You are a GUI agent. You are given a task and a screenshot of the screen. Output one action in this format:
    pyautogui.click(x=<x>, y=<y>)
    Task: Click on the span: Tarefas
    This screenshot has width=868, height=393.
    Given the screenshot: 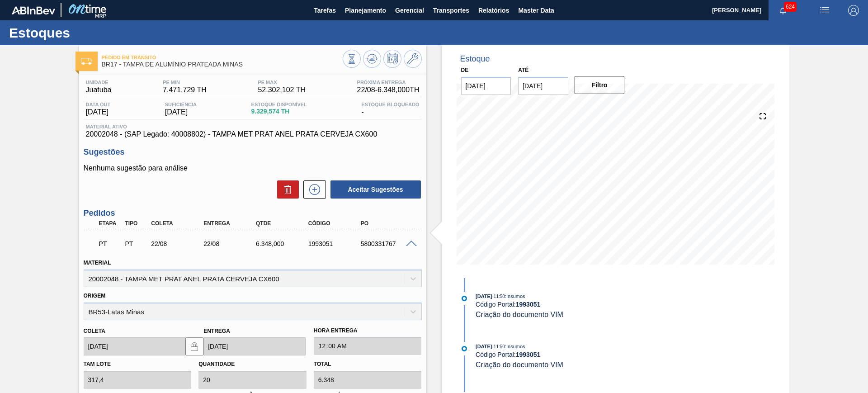 What is the action you would take?
    pyautogui.click(x=325, y=11)
    